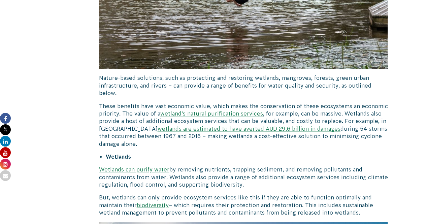 The height and width of the screenshot is (224, 426). Describe the element at coordinates (244, 85) in the screenshot. I see `p: Nature-based solutions, such as protecting and restoring wetlands, mangroves, forests, green urba...` at that location.